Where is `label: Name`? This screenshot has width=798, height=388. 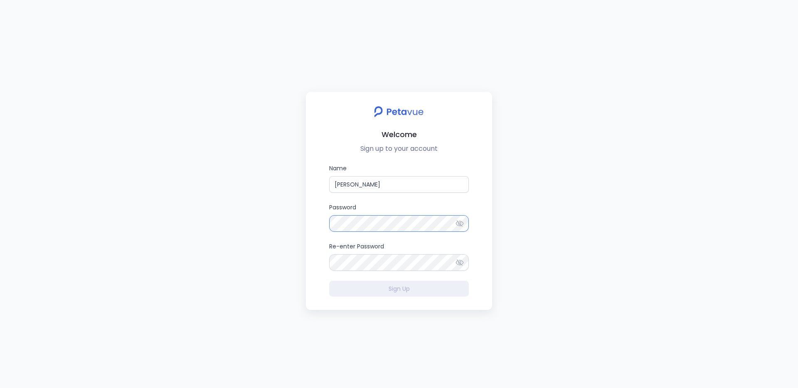 label: Name is located at coordinates (399, 178).